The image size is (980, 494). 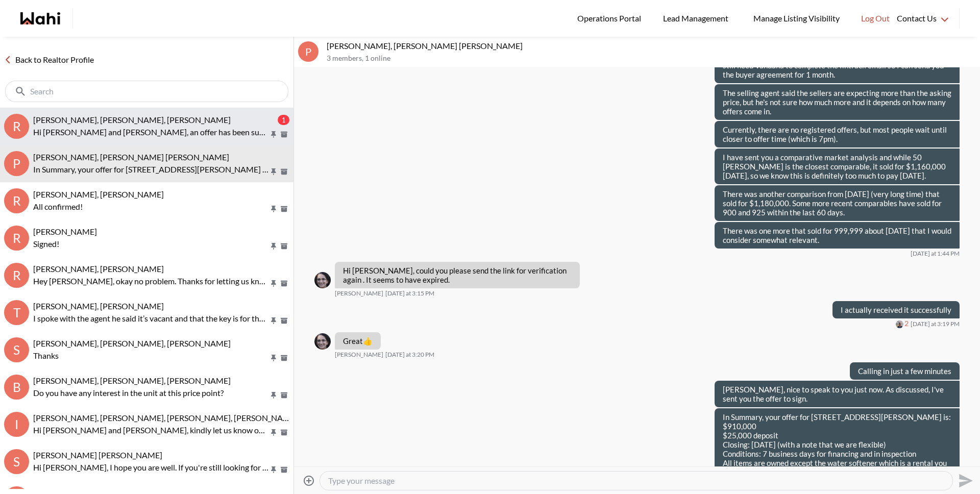 I want to click on time: 2025-10-06T19:20:56.841Z, so click(x=410, y=355).